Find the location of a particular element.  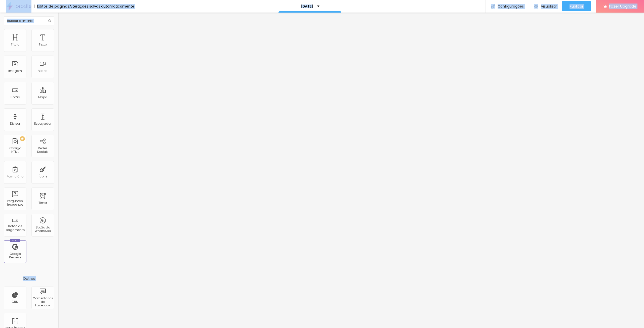

span: Publicar is located at coordinates (576, 6).